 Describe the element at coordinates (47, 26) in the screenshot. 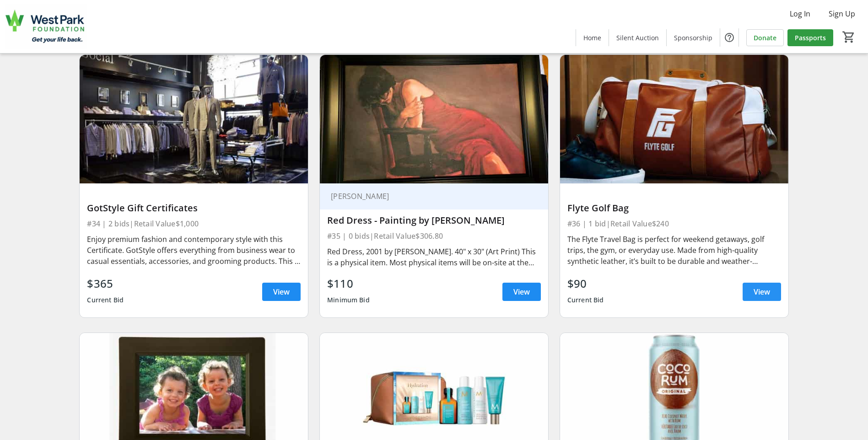

I see `img: West Park Healthcare Centre Foundation's Logo` at that location.